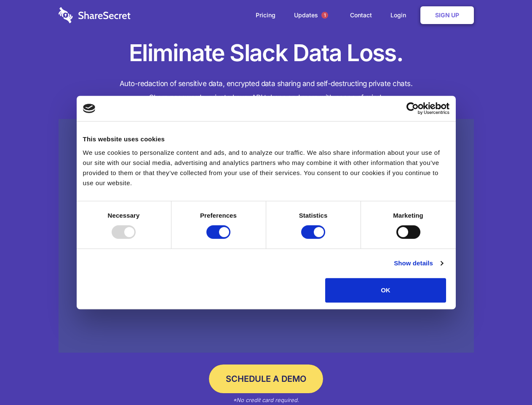 The image size is (532, 405). I want to click on img: logo-wordmark-white-trans-d4663122ce5f474addd5e946df7df03e33cb6a1c49d2221995e7729f52c070b2.svg, so click(94, 15).